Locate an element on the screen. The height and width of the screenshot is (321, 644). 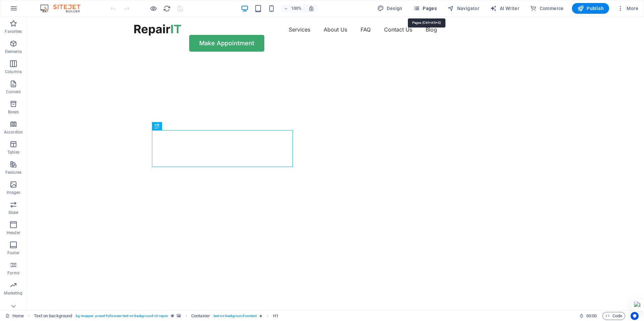
p: Header is located at coordinates (14, 233).